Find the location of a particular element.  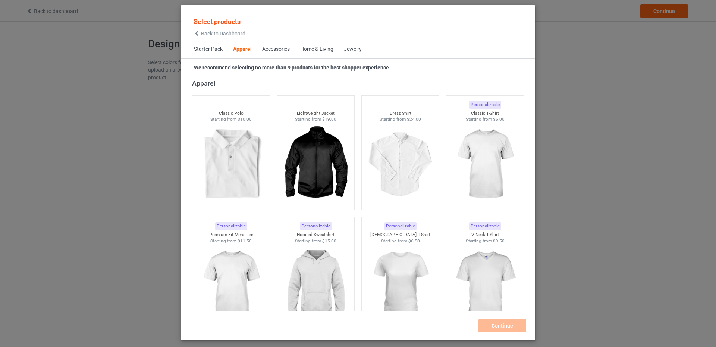

span: $24.00 is located at coordinates (414, 119).